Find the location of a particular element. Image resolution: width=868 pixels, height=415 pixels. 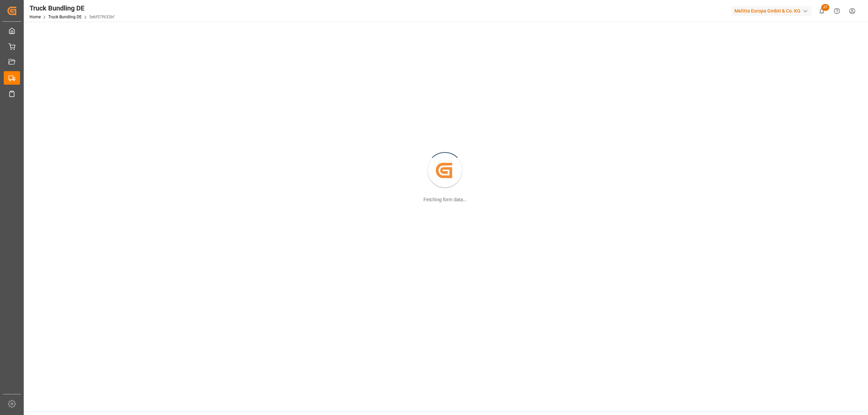

a: Home is located at coordinates (35, 17).